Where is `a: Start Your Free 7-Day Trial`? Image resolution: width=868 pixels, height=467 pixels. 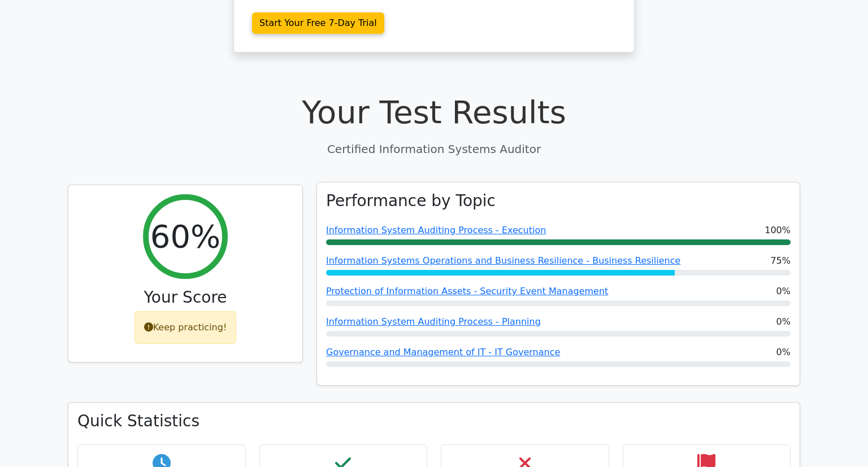
a: Start Your Free 7-Day Trial is located at coordinates (318, 23).